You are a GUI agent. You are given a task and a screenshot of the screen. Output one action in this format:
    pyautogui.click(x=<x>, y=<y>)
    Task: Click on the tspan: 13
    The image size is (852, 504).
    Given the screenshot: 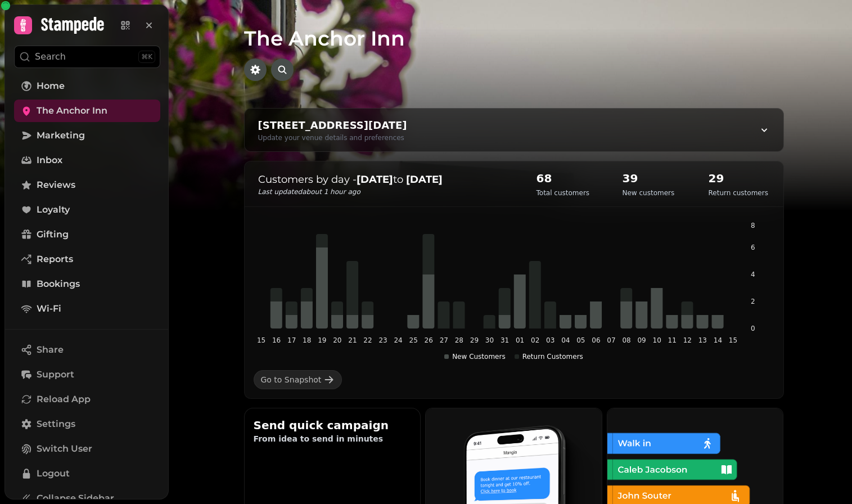 What is the action you would take?
    pyautogui.click(x=702, y=340)
    